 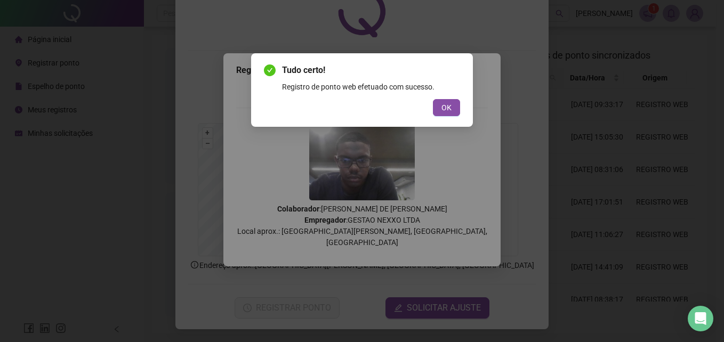 I want to click on span: Tudo certo!, so click(x=371, y=70).